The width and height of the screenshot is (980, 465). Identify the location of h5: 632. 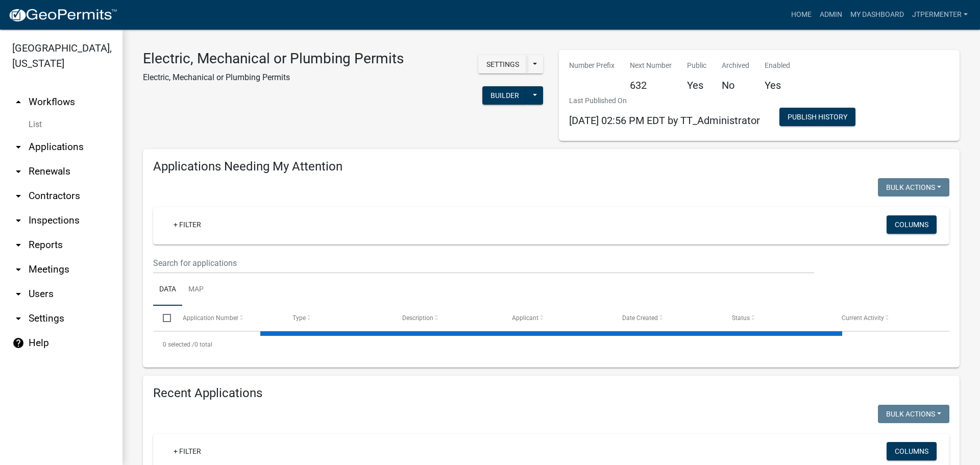
(651, 85).